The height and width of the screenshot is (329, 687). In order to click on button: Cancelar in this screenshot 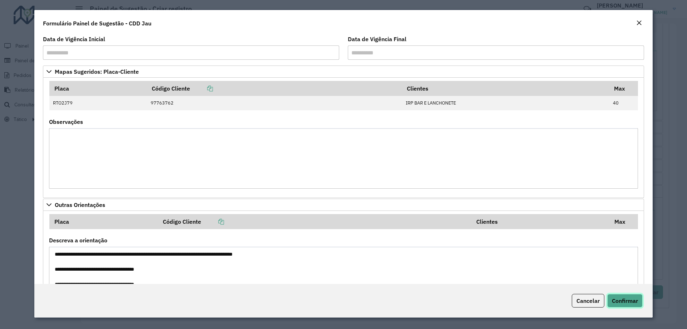, I will do `click(588, 300)`.